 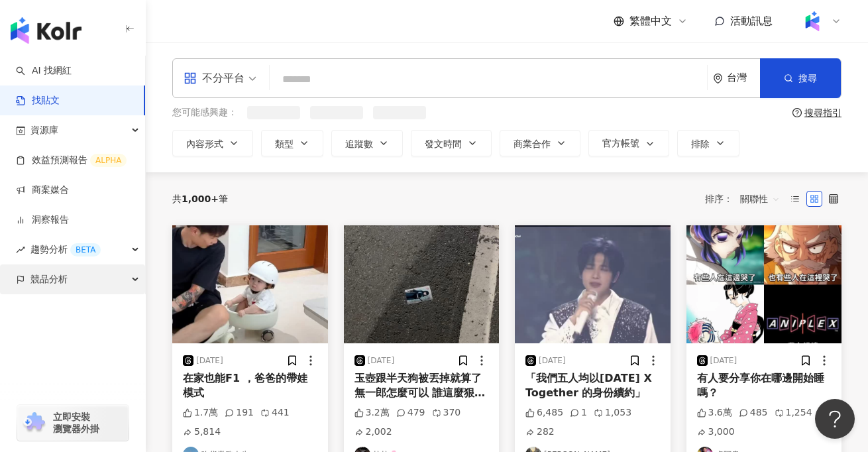 What do you see at coordinates (205, 113) in the screenshot?
I see `span: 您可能感興趣：` at bounding box center [205, 113].